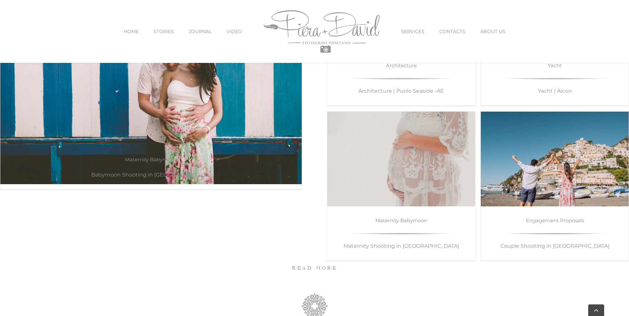  I want to click on a: Architecture, so click(401, 65).